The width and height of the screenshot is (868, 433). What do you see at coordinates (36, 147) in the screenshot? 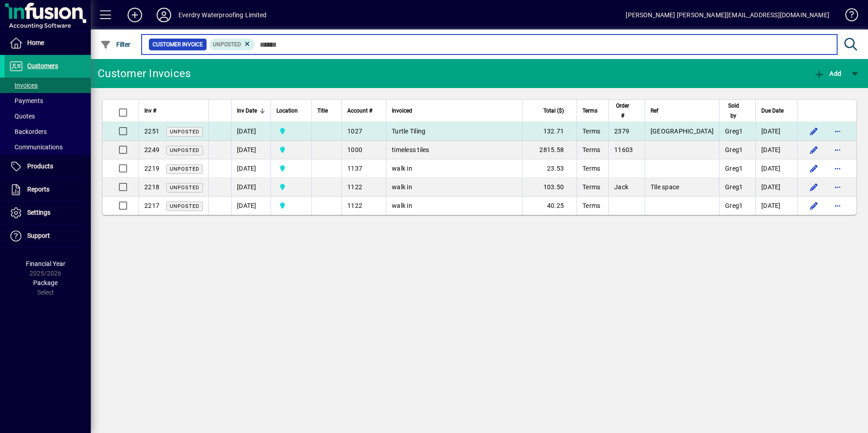
I see `span: Communications` at bounding box center [36, 147].